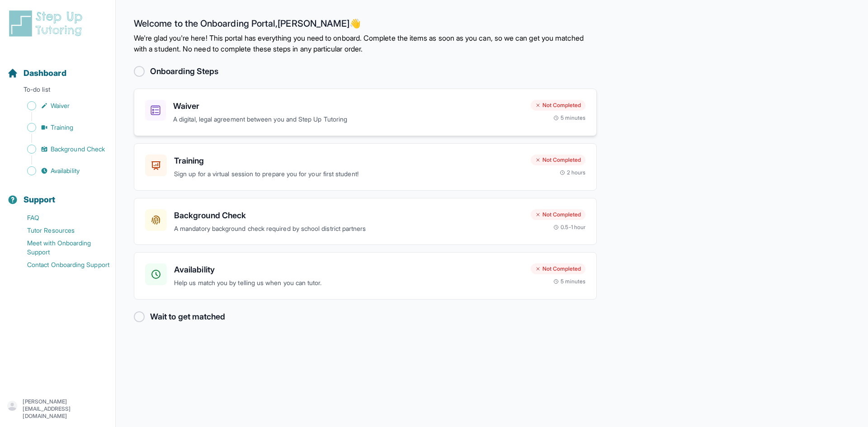 The height and width of the screenshot is (427, 868). I want to click on a: Dashboard, so click(37, 73).